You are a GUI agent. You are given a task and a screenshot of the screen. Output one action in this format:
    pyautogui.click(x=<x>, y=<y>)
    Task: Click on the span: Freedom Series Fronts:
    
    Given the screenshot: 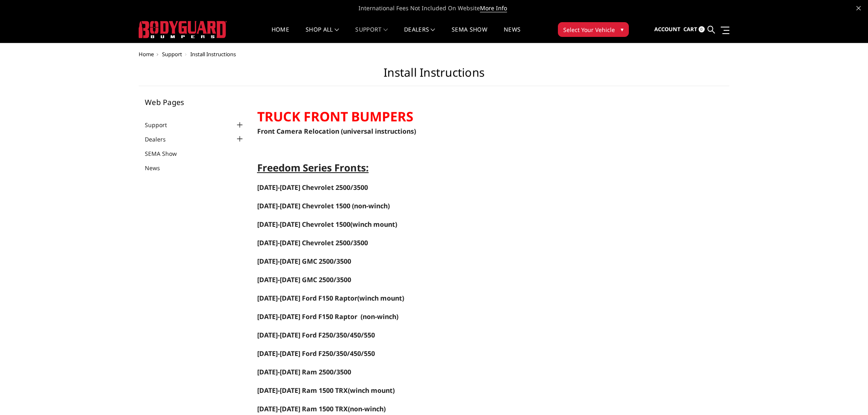 What is the action you would take?
    pyautogui.click(x=313, y=167)
    